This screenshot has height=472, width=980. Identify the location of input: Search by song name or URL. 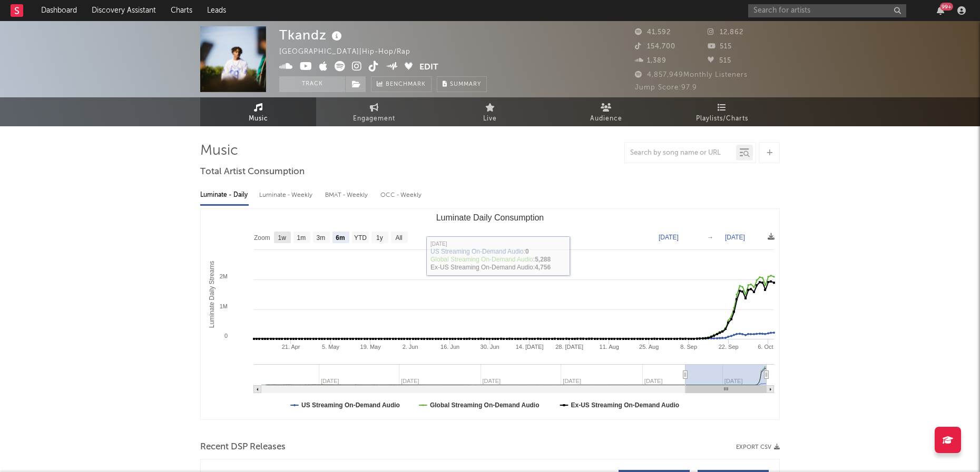
(681, 153).